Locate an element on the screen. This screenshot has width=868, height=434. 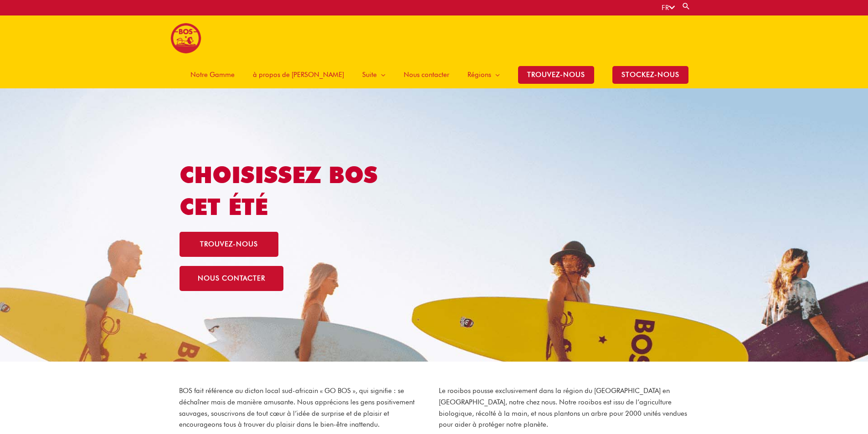
span: Notre Gamme is located at coordinates (212, 75).